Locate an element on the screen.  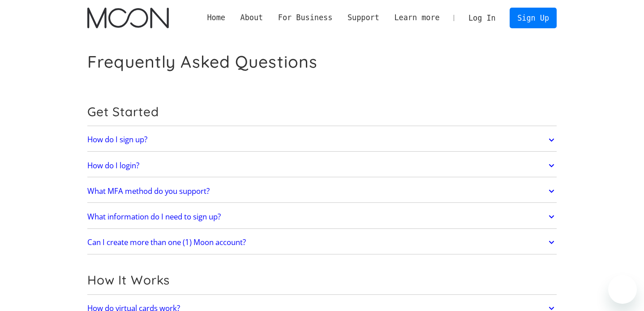
div: For Business is located at coordinates (305, 18).